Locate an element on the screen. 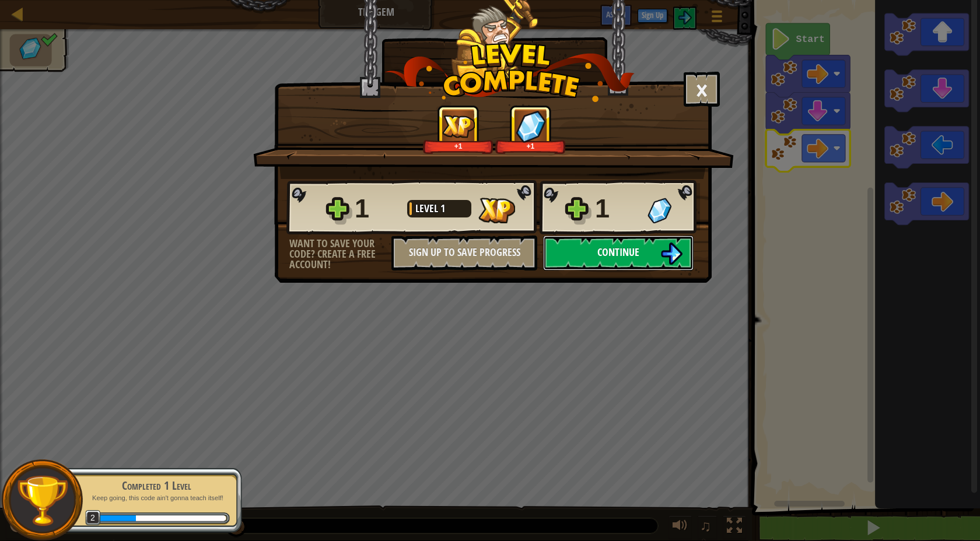 The height and width of the screenshot is (541, 980). div: Want to save your code? Create a free account! is located at coordinates (341, 254).